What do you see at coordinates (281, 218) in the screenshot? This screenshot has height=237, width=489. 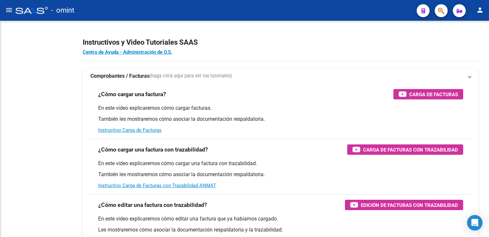 I see `p: En este video explicaremos cómo editar una factura que ya habíamos cargado.` at bounding box center [281, 218].